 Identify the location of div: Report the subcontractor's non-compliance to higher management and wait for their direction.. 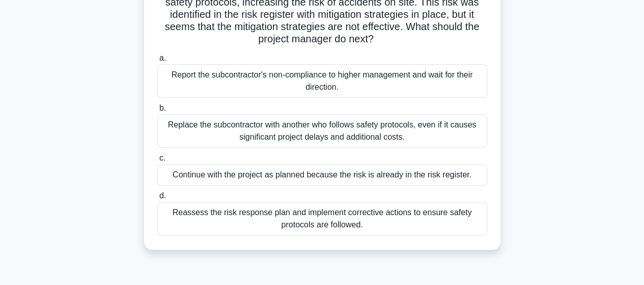
(323, 81).